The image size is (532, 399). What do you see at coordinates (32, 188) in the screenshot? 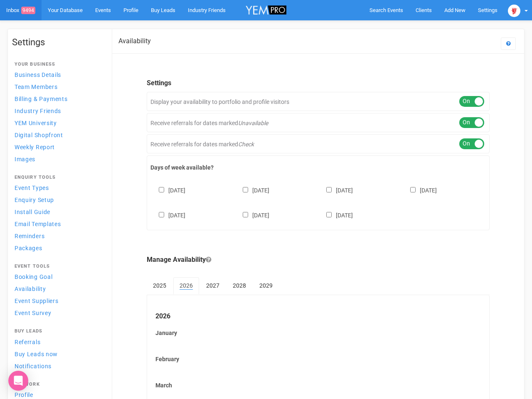
I see `span: Event Types` at bounding box center [32, 188].